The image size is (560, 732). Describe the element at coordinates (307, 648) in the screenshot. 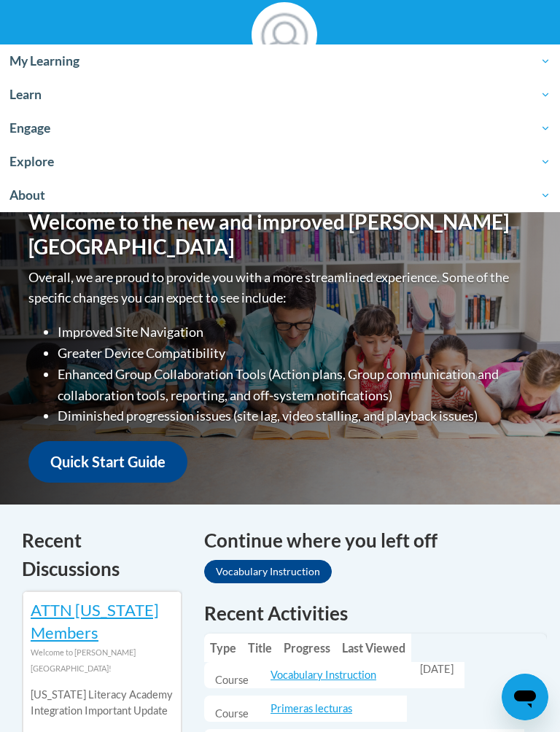

I see `th: Progress` at that location.